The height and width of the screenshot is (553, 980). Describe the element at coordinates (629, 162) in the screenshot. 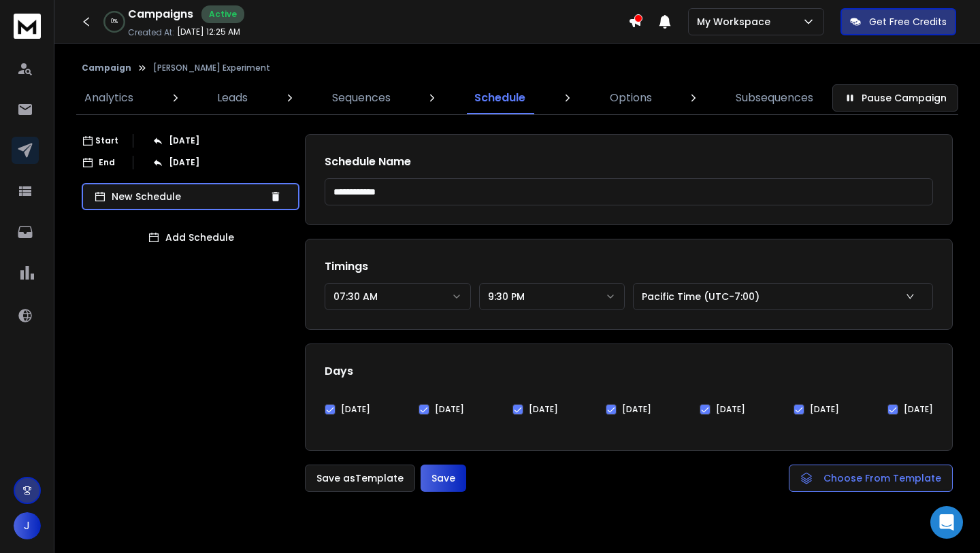

I see `h1: Schedule Name` at that location.